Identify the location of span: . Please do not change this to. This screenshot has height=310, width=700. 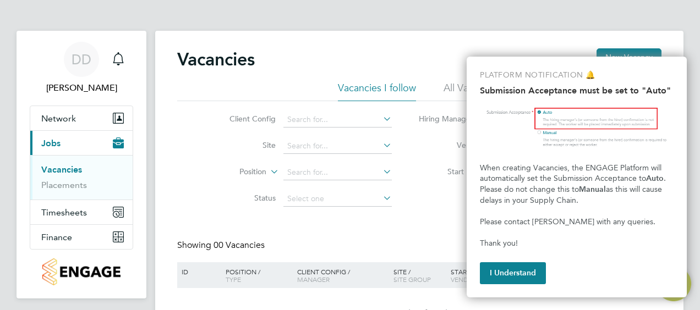
(574, 184).